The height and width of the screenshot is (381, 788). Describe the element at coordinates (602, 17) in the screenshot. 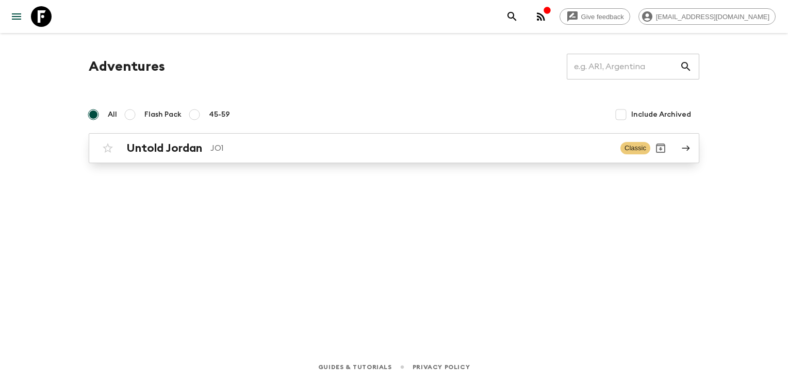

I see `span: Give feedback` at that location.